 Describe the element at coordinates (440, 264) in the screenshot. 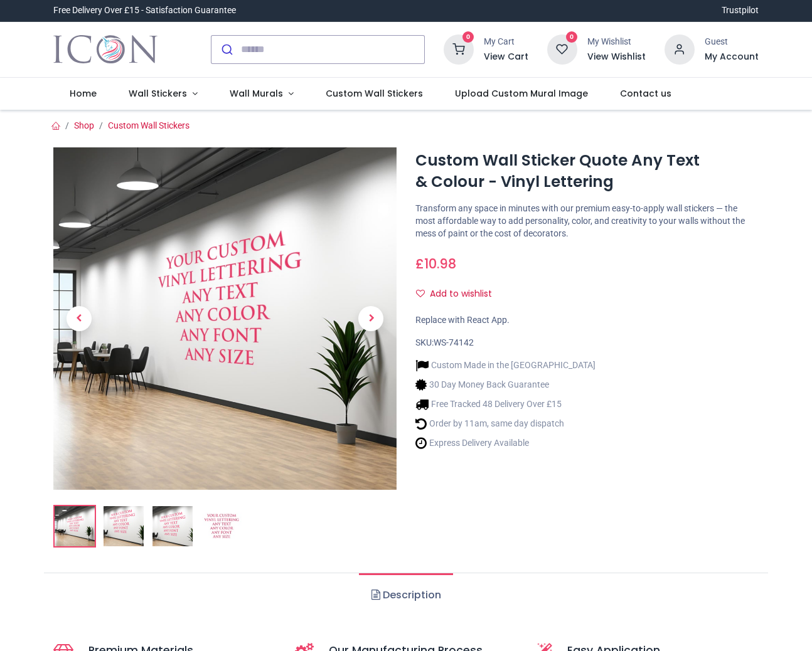

I see `span: 10.98` at that location.